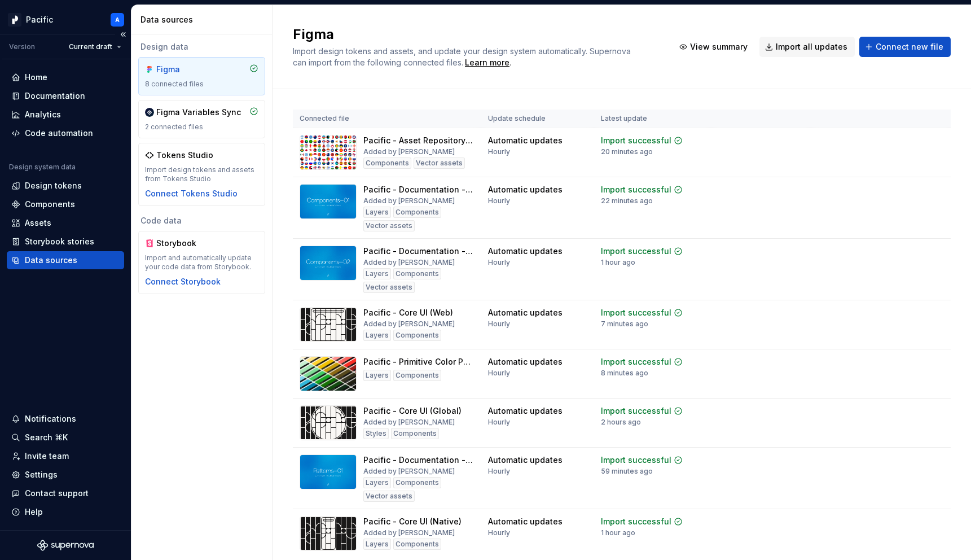  What do you see at coordinates (413, 521) in the screenshot?
I see `div: Pacific - Core UI (Native)` at bounding box center [413, 521].